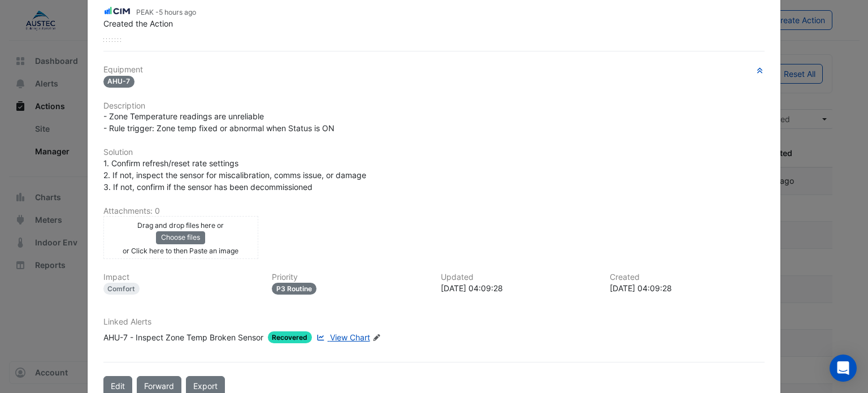 The image size is (868, 393). I want to click on span: Recovered, so click(289, 337).